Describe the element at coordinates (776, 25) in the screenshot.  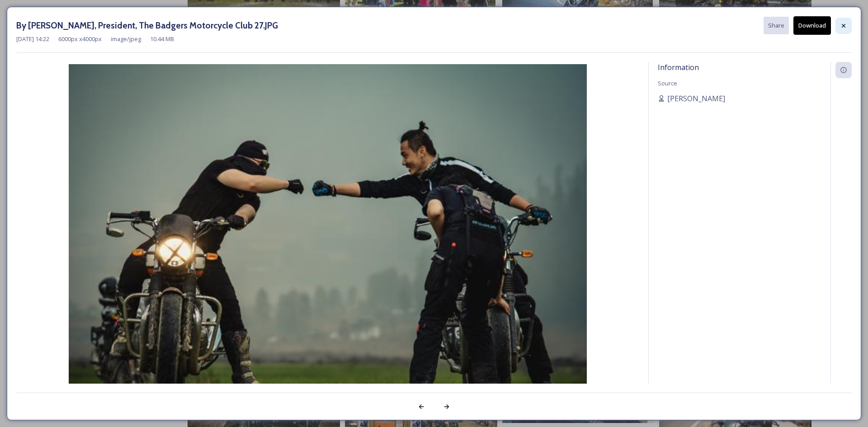
I see `button: Share` at that location.